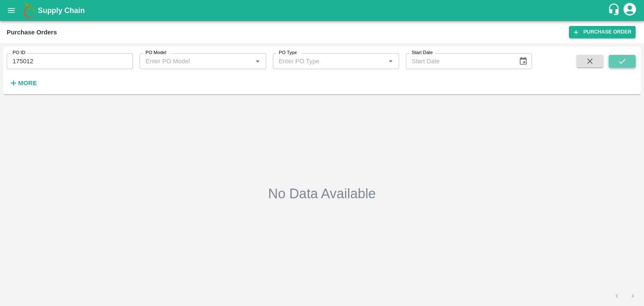 This screenshot has height=306, width=644. I want to click on label: PO Type, so click(288, 53).